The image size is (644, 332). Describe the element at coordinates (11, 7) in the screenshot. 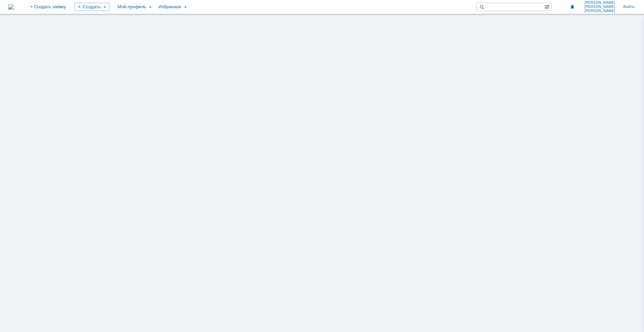

I see `img: logo` at that location.